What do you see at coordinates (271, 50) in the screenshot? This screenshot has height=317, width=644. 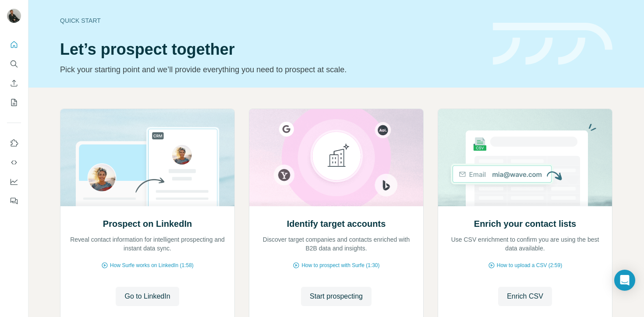 I see `h1: Let’s prospect together` at bounding box center [271, 50].